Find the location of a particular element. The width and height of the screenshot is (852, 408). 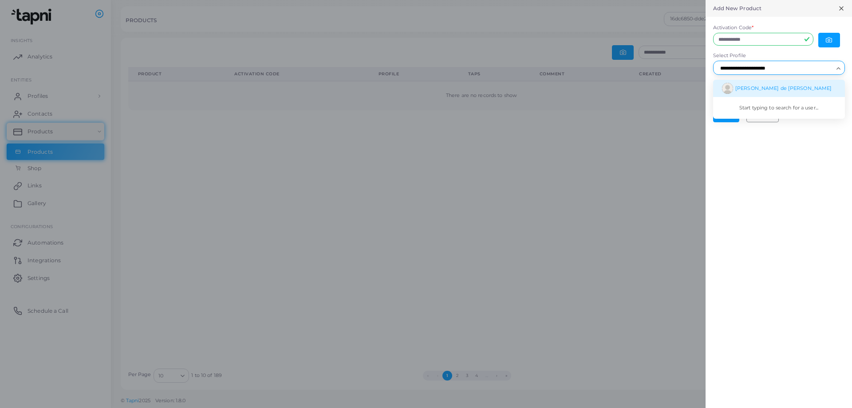

input: Search for option is located at coordinates (774, 68).